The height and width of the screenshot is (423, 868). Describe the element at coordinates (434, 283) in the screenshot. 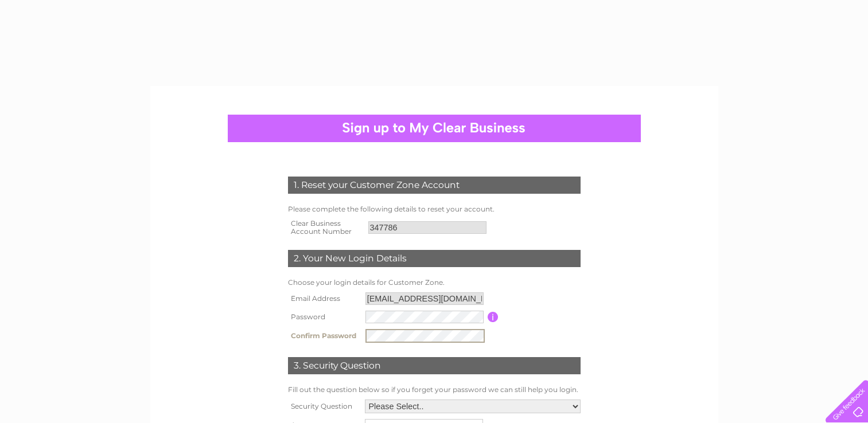

I see `td: Choose your login details for Customer Zone.` at that location.